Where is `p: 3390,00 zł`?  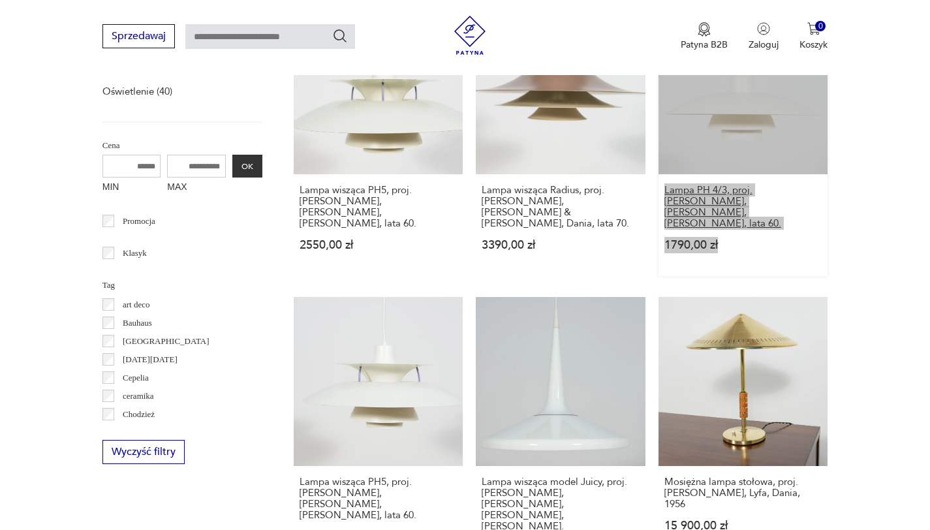 p: 3390,00 zł is located at coordinates (561, 245).